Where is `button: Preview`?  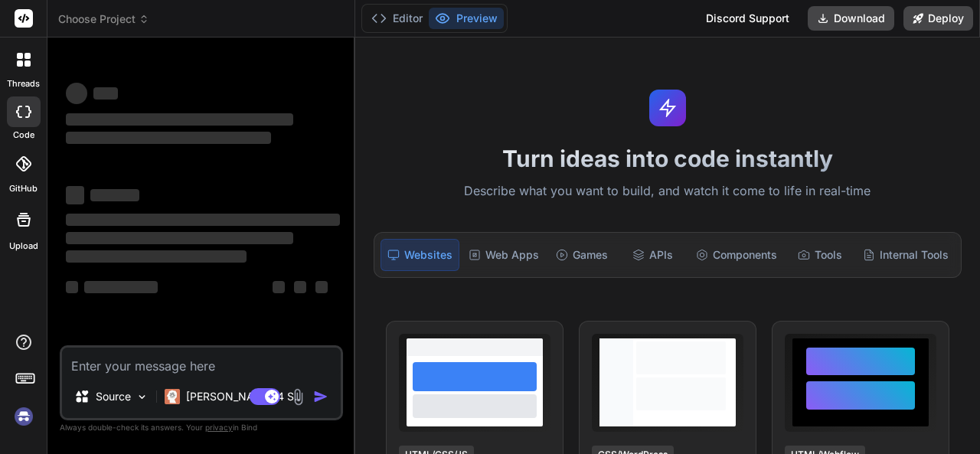
button: Preview is located at coordinates (466, 18).